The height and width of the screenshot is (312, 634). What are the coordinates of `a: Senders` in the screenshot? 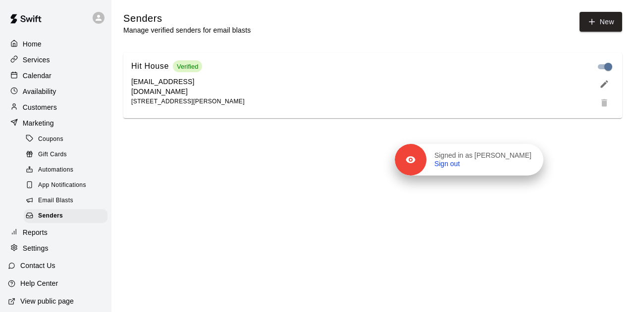 It's located at (67, 216).